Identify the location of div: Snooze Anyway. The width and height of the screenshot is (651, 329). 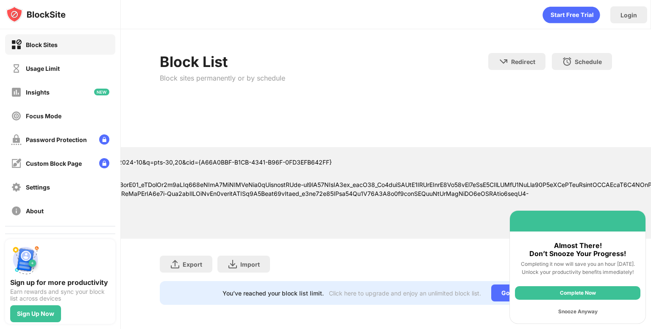
(578, 312).